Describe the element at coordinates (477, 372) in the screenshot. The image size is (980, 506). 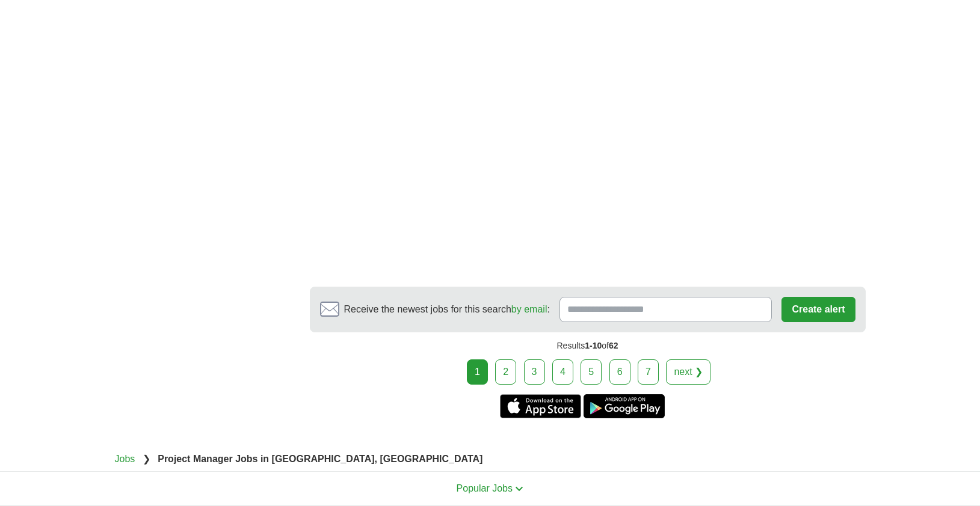
I see `div: 1` at that location.